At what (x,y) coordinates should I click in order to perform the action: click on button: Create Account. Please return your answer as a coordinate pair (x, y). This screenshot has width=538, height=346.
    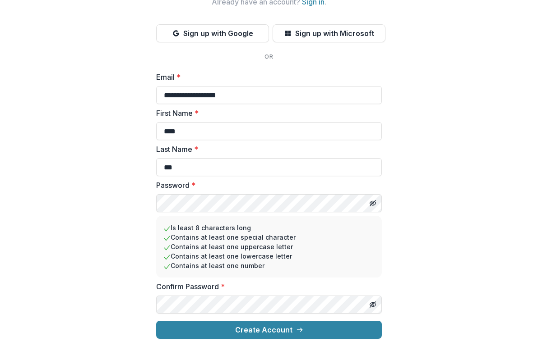
    Looking at the image, I should click on (269, 330).